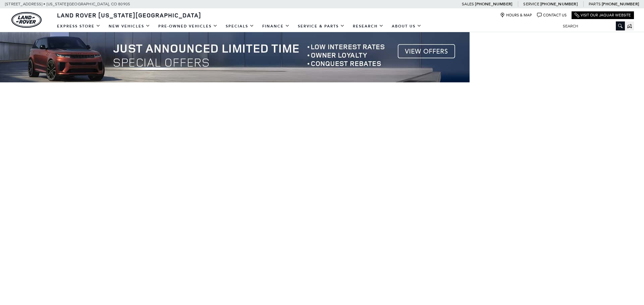 This screenshot has width=644, height=305. Describe the element at coordinates (276, 26) in the screenshot. I see `a: Finance` at that location.